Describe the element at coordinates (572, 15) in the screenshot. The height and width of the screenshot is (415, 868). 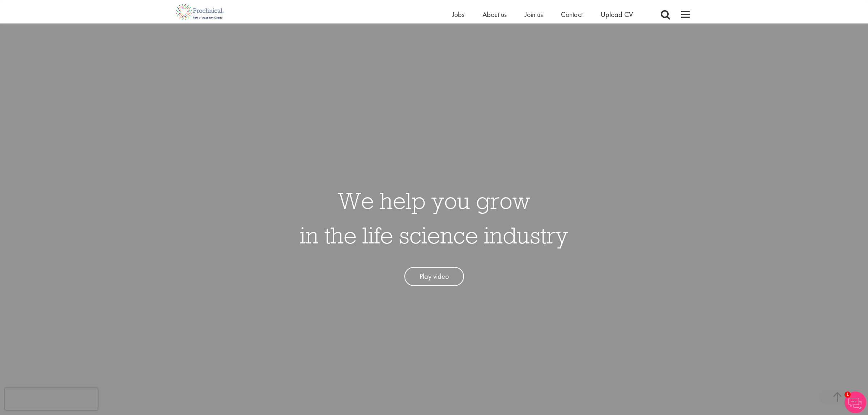
I see `span: Contact` at that location.